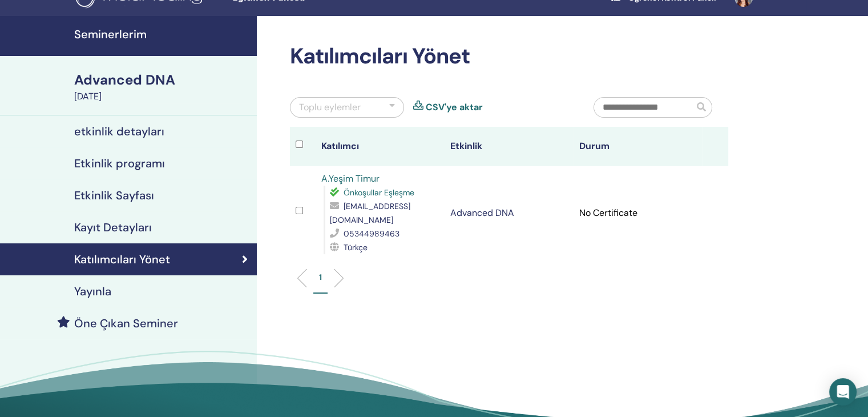  I want to click on div: Advanced DNA, so click(162, 80).